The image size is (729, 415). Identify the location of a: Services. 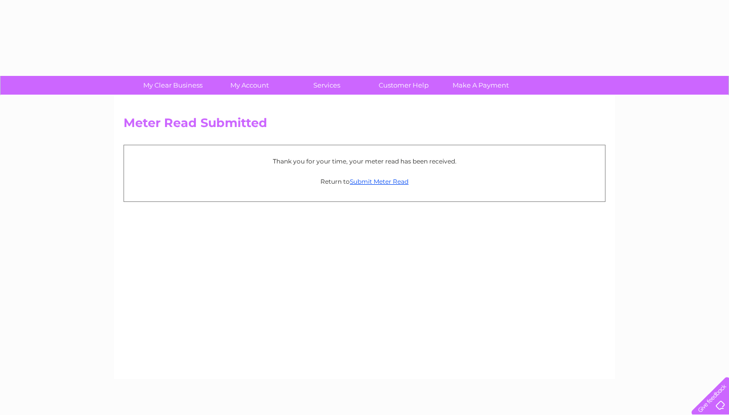
(326, 85).